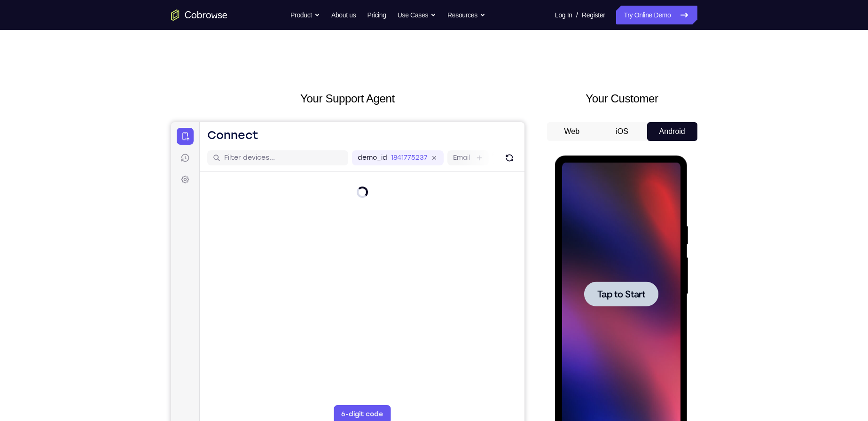  I want to click on h1: Connect, so click(62, 13).